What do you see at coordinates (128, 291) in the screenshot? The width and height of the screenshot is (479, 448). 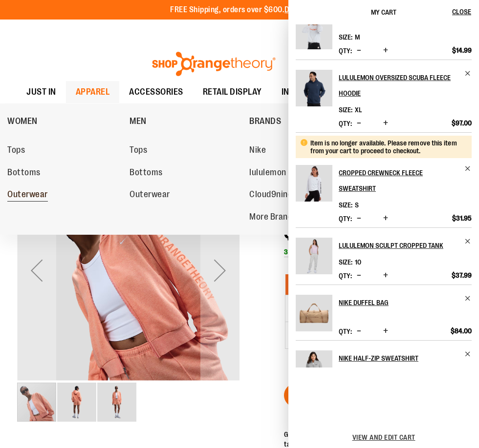 I see `div: carousel` at bounding box center [128, 291].